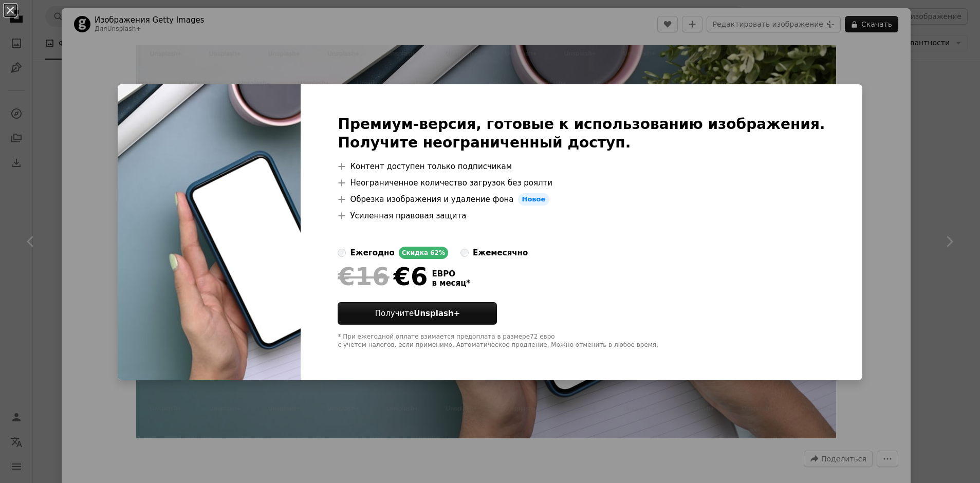  Describe the element at coordinates (451, 274) in the screenshot. I see `span: ЕВРО` at that location.